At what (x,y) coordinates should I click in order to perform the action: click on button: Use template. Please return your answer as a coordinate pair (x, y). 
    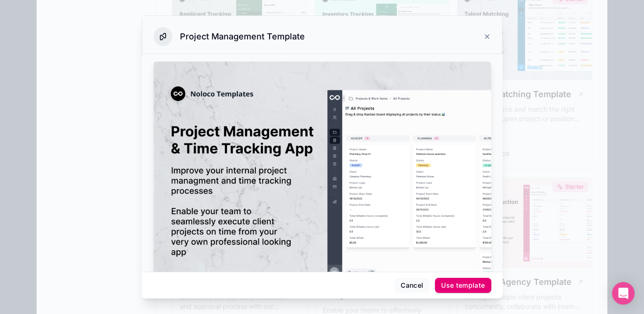
    Looking at the image, I should click on (463, 285).